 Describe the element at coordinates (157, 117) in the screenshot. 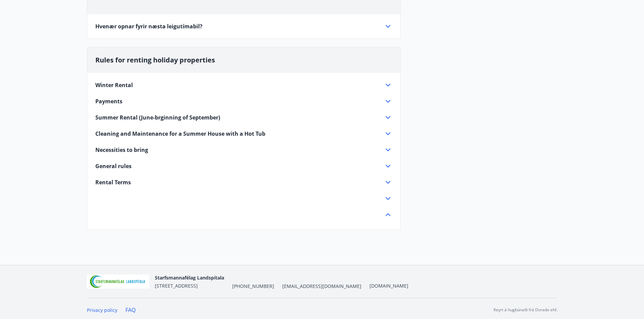

I see `span: Summer Rental (June-brginning of September)` at that location.